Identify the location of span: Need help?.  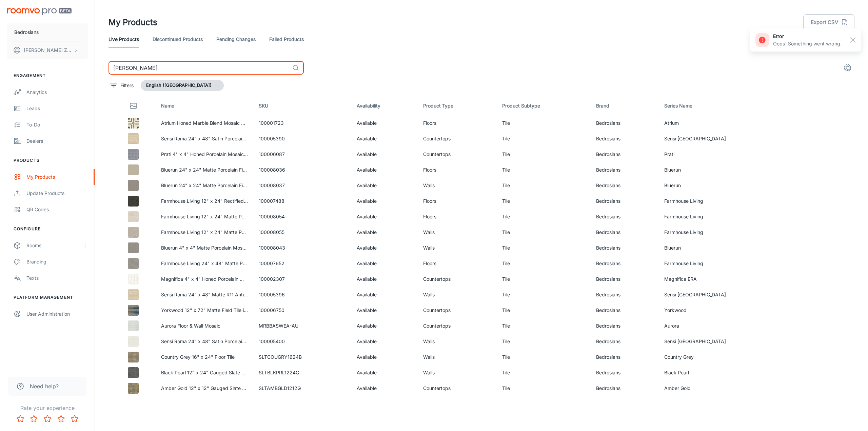
(44, 386).